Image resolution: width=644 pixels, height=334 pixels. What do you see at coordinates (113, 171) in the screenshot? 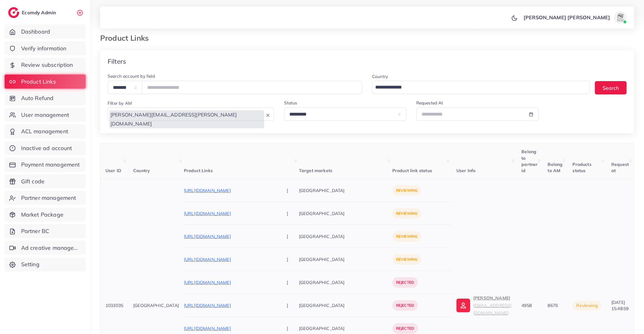
I see `span: User ID` at bounding box center [113, 171].